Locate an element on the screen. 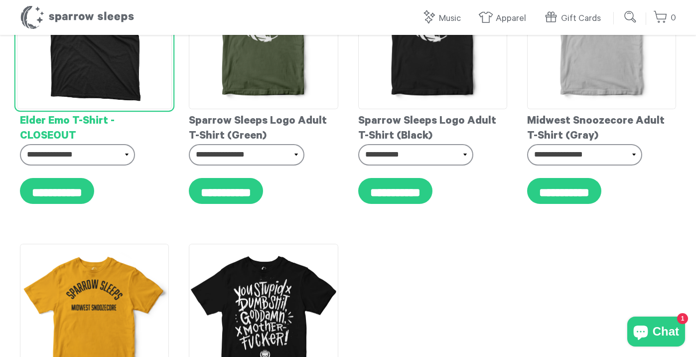 This screenshot has width=696, height=357. div: Sparrow Sleeps Logo Adult T-Shirt (Black) is located at coordinates (432, 126).